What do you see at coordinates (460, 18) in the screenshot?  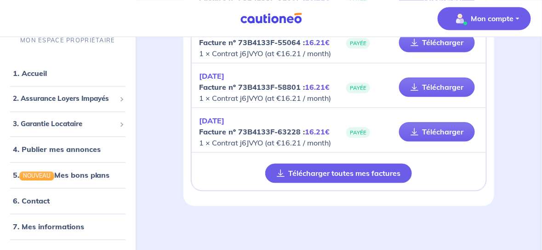 I see `img: illu_account_valid_menu.svg` at bounding box center [460, 18].